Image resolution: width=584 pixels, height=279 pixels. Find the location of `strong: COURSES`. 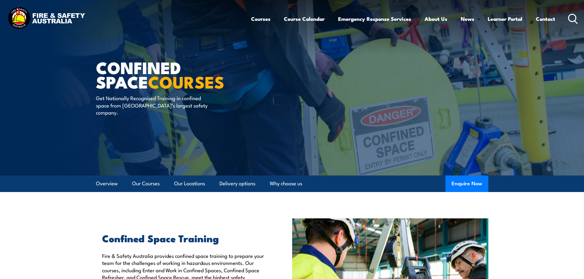

strong: COURSES is located at coordinates (186, 81).